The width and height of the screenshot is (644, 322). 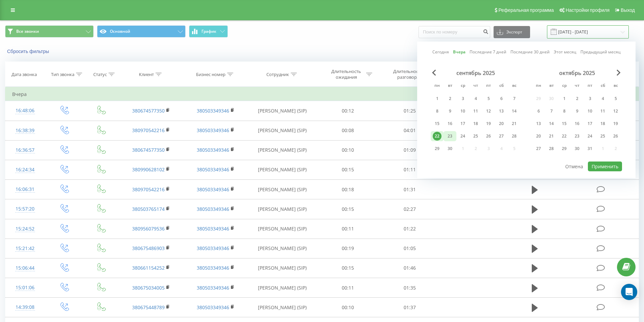 I want to click on td: 00:11, so click(x=348, y=288).